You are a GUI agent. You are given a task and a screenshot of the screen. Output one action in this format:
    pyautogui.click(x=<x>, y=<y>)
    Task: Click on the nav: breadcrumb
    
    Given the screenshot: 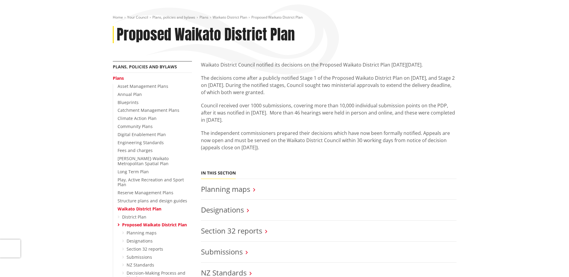 What is the action you would take?
    pyautogui.click(x=285, y=17)
    